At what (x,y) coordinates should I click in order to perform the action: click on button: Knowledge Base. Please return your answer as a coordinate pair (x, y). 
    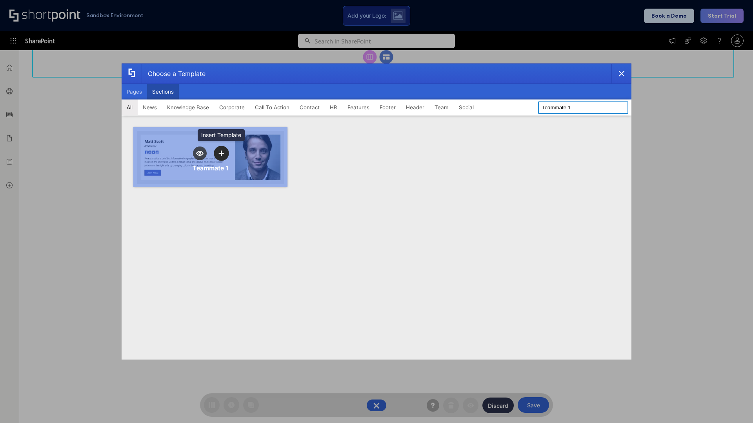
    Looking at the image, I should click on (188, 107).